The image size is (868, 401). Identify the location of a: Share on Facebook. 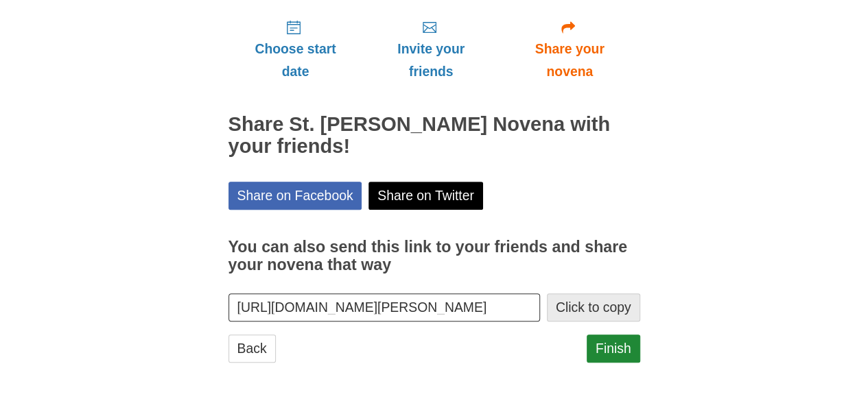
(295, 196).